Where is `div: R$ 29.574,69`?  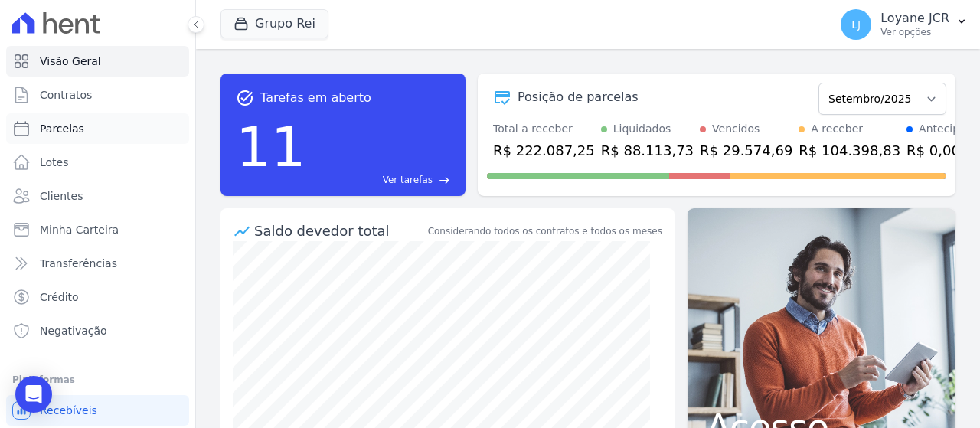
div: R$ 29.574,69 is located at coordinates (746, 150).